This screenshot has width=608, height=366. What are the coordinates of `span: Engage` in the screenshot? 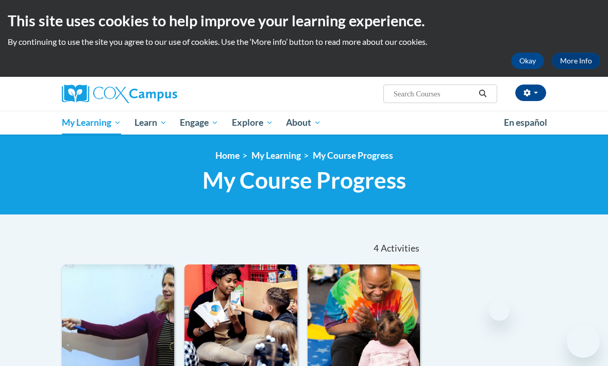 It's located at (199, 123).